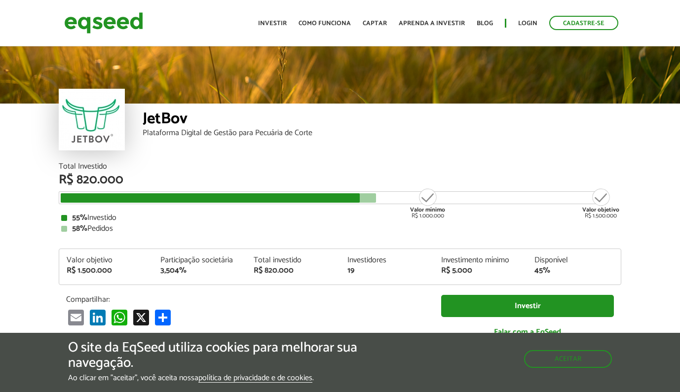 This screenshot has height=392, width=680. Describe the element at coordinates (340, 229) in the screenshot. I see `div: Pedidos` at that location.